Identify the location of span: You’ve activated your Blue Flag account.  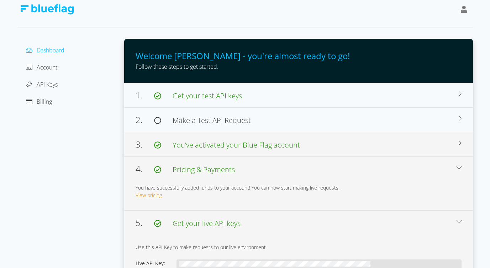
(236, 145).